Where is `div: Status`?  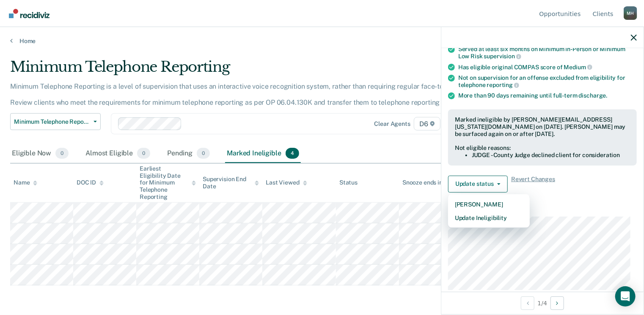 div: Status is located at coordinates (349, 183).